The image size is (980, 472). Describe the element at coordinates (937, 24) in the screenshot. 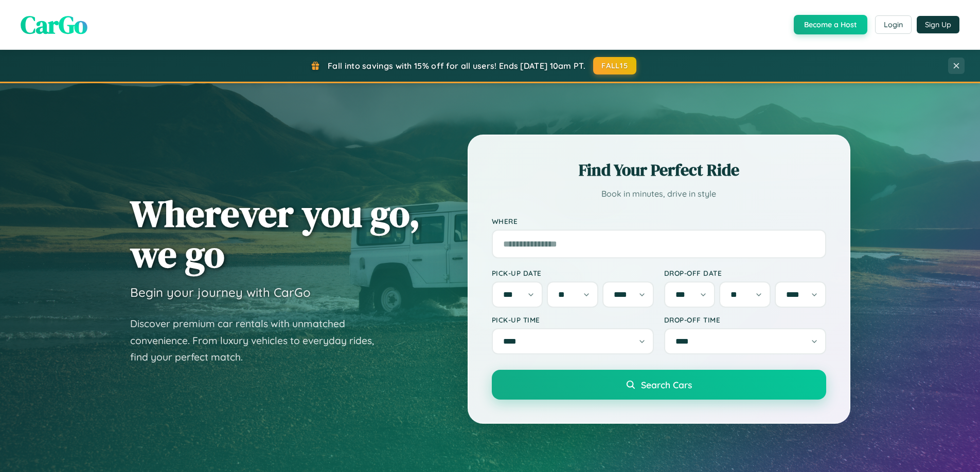

I see `button: Sign Up` at that location.